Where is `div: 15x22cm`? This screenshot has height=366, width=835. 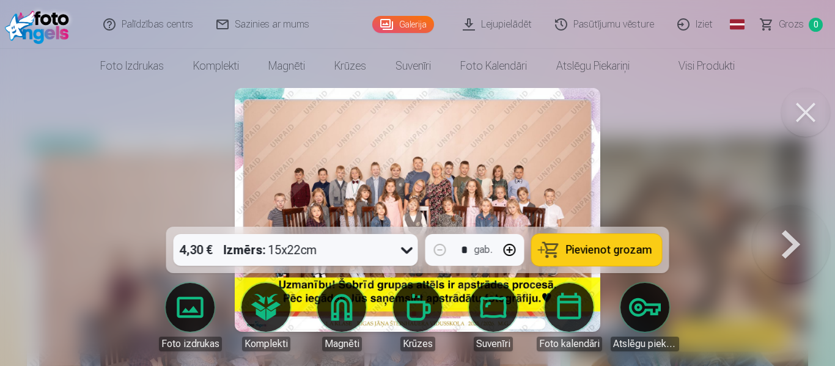 div: 15x22cm is located at coordinates (270, 250).